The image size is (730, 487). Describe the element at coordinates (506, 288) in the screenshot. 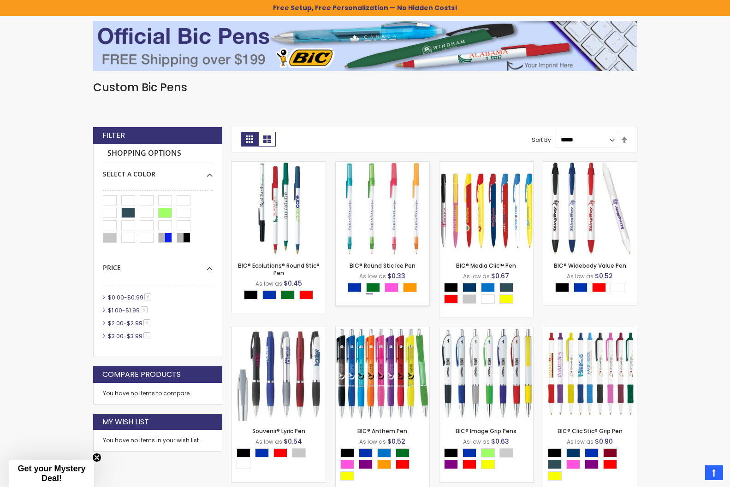

I see `div: Forest Green` at that location.